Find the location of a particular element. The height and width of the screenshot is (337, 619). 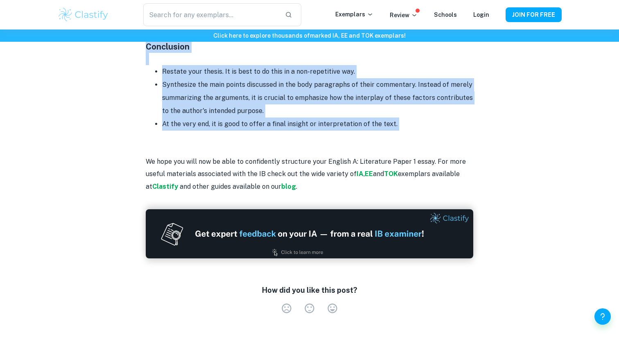

li: At the very end, it is good to offer a final insight or interpretation of the text. is located at coordinates (318, 124).